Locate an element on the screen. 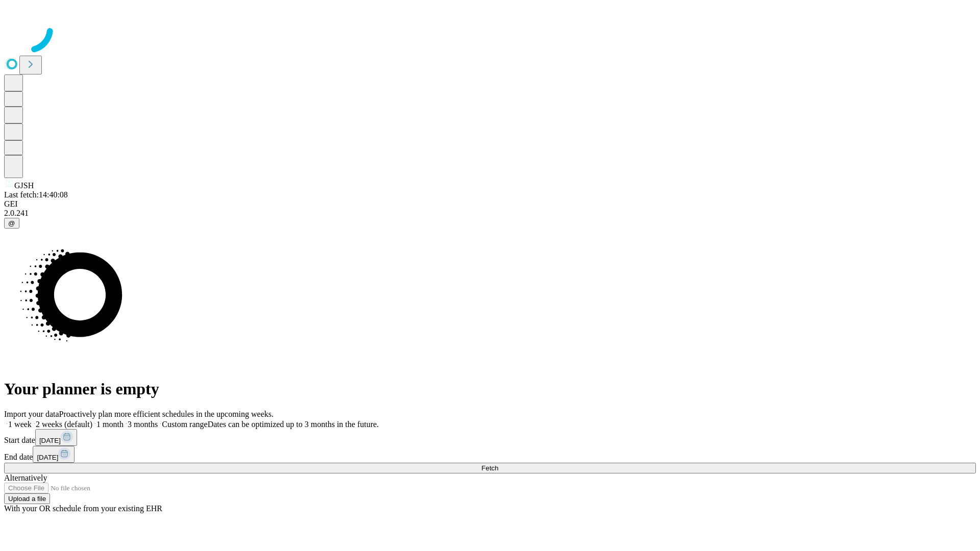  span: Import your data is located at coordinates (31, 414).